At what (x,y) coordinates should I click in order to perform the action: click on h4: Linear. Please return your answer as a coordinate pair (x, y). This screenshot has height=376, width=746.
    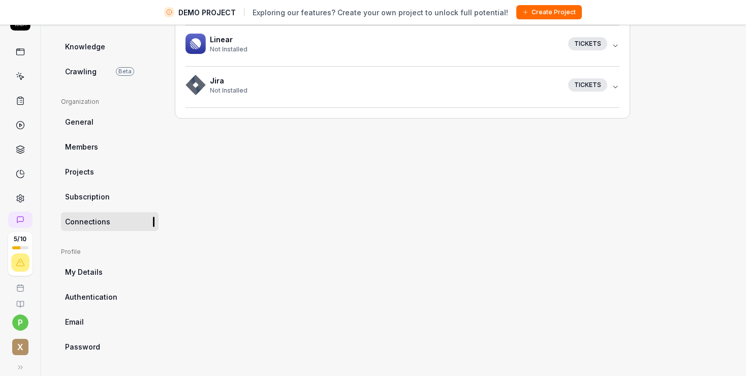
    Looking at the image, I should click on (385, 39).